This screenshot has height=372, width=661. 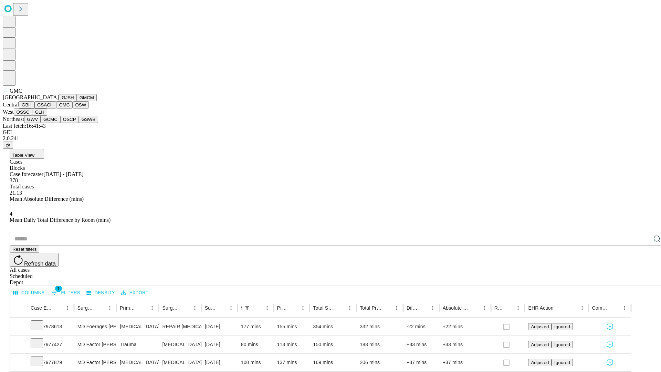 I want to click on button: Export, so click(x=135, y=293).